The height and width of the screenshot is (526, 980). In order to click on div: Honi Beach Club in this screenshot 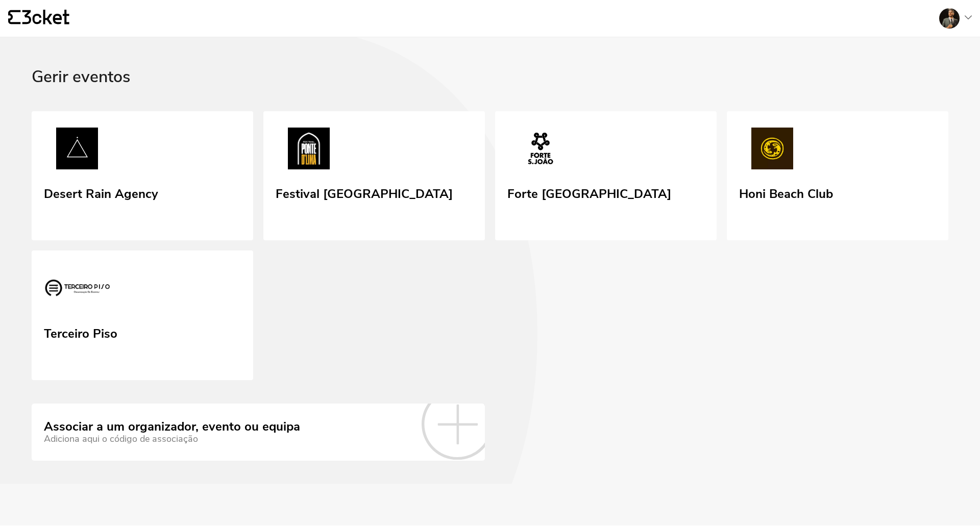, I will do `click(786, 192)`.